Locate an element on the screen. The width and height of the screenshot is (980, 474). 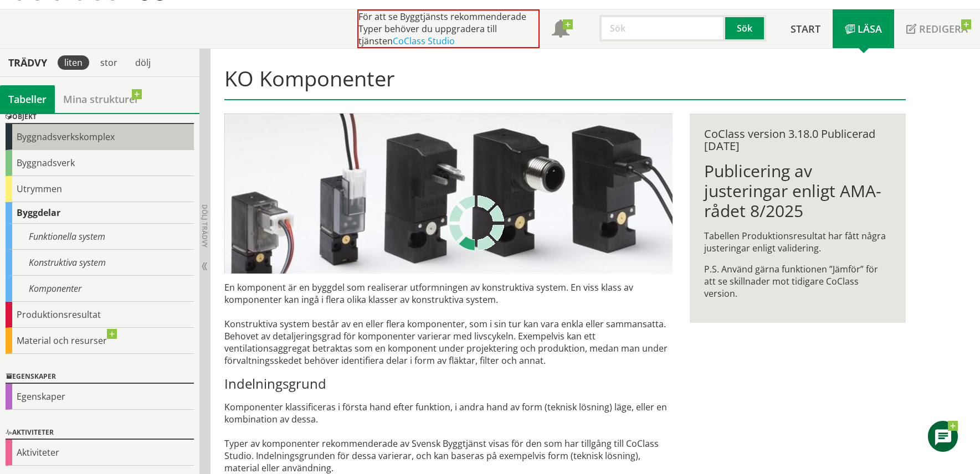
h1: KO Komponenter is located at coordinates (564, 83).